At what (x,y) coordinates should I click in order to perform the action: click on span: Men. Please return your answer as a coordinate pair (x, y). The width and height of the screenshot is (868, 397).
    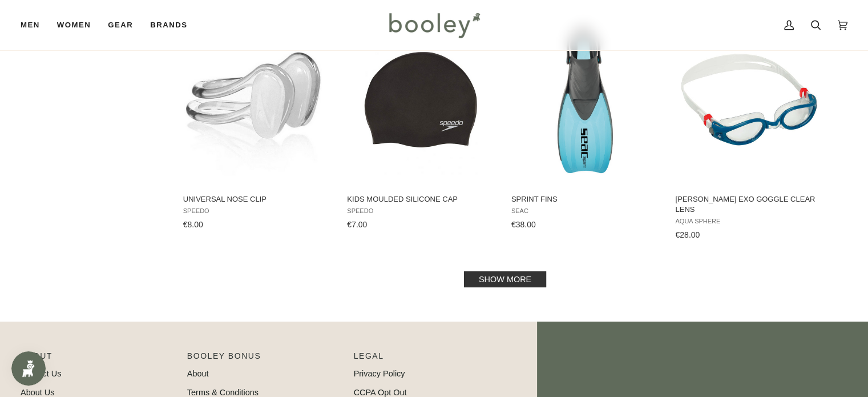
    Looking at the image, I should click on (31, 25).